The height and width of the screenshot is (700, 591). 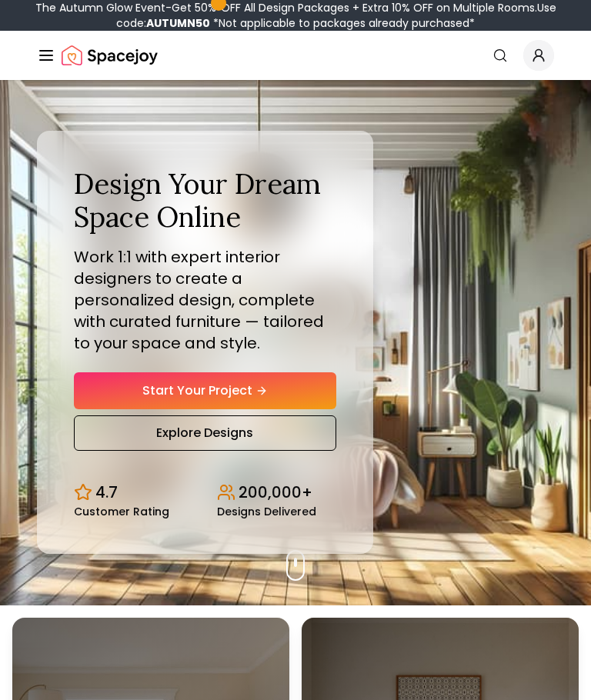 I want to click on p: 200,000+, so click(x=275, y=492).